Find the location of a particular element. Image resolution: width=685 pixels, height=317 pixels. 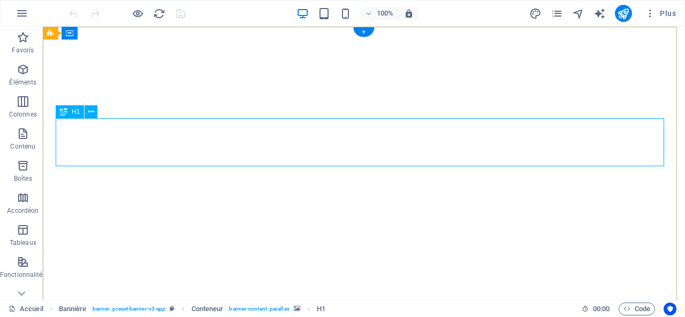

p: Accordéon is located at coordinates (22, 211).